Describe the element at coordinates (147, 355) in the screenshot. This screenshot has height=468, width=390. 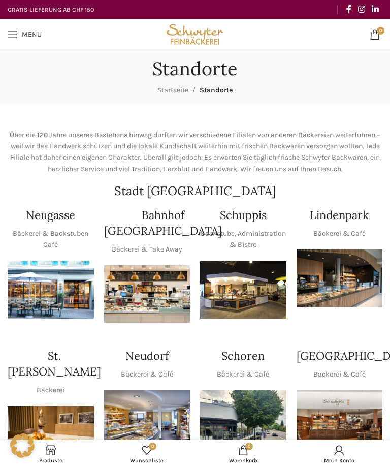
I see `h4: Neudorf` at that location.